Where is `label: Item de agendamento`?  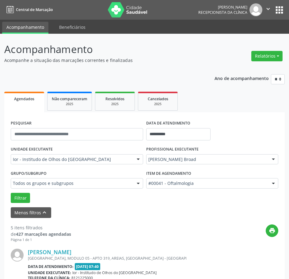 label: Item de agendamento is located at coordinates (169, 173).